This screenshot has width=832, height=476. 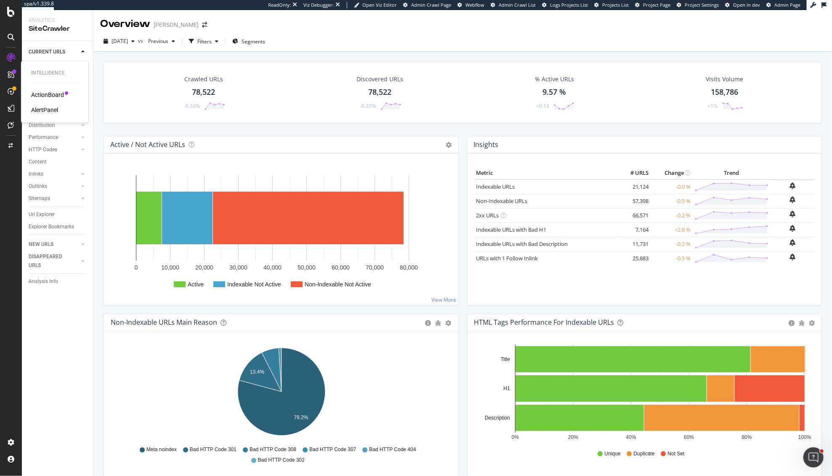 What do you see at coordinates (743, 5) in the screenshot?
I see `a: Open in dev` at bounding box center [743, 5].